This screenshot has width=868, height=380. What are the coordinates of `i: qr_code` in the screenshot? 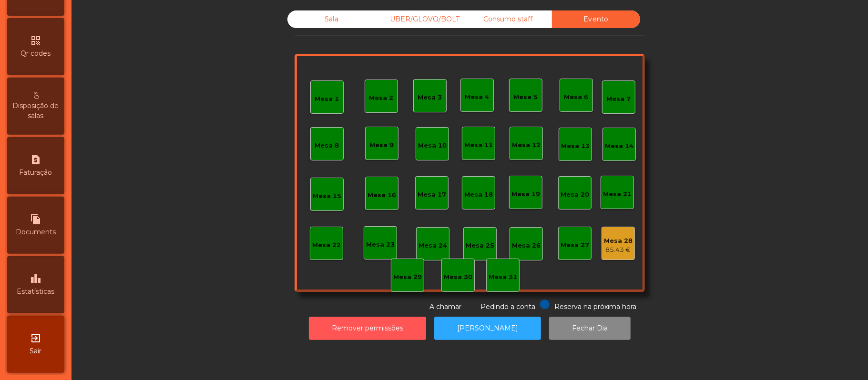 It's located at (36, 41).